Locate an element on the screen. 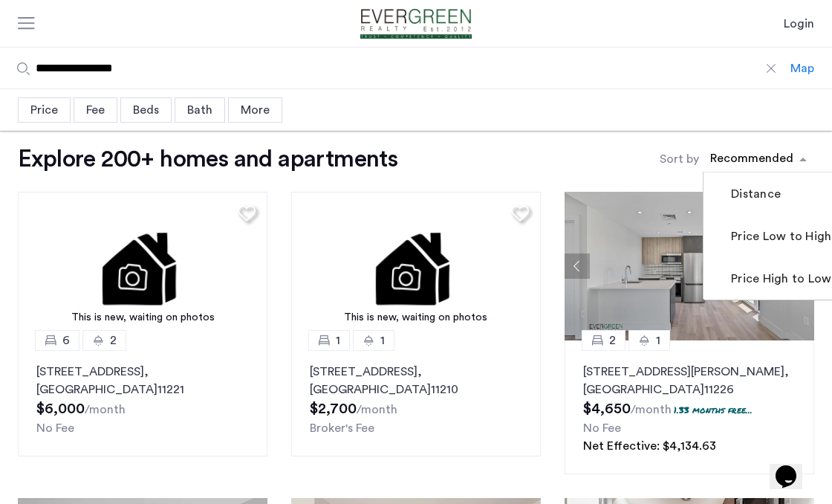 Image resolution: width=832 pixels, height=504 pixels. span: $4,650 is located at coordinates (607, 408).